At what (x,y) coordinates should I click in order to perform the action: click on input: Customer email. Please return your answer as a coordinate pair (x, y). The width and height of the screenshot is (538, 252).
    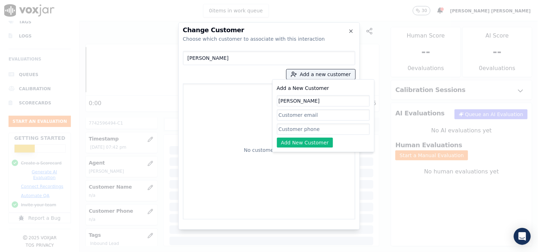
    Looking at the image, I should click on (323, 115).